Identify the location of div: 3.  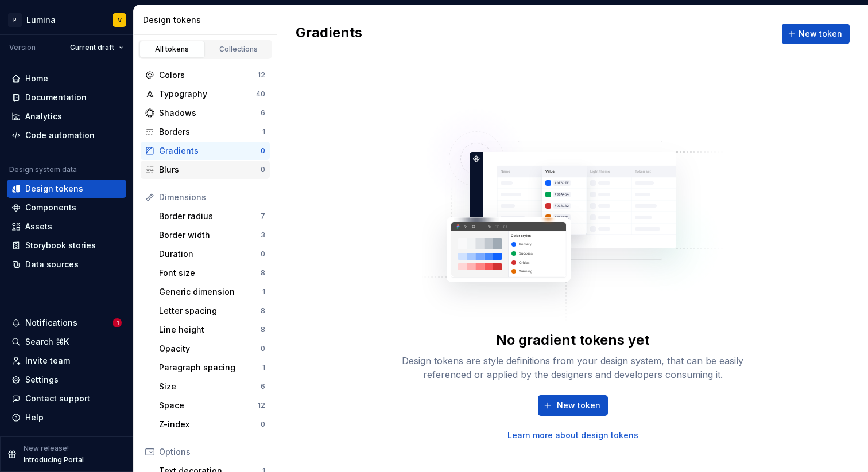
(263, 235).